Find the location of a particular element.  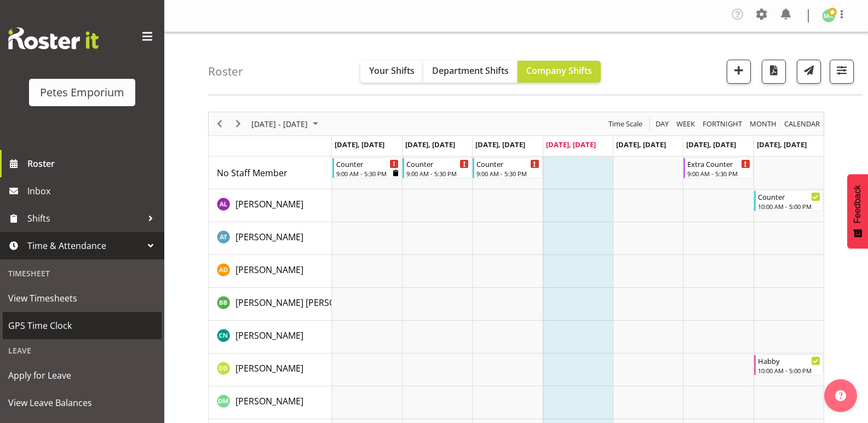

td: No Staff Member resource is located at coordinates (270, 173).